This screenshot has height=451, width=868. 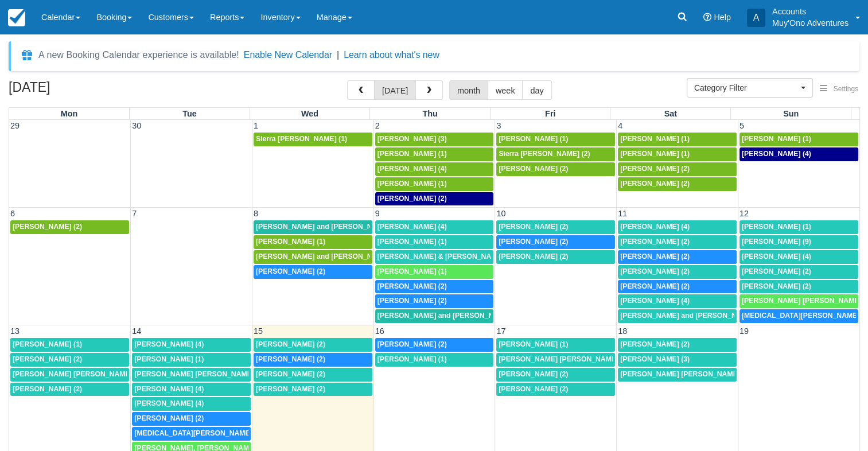 What do you see at coordinates (378, 213) in the screenshot?
I see `span: 9` at bounding box center [378, 213].